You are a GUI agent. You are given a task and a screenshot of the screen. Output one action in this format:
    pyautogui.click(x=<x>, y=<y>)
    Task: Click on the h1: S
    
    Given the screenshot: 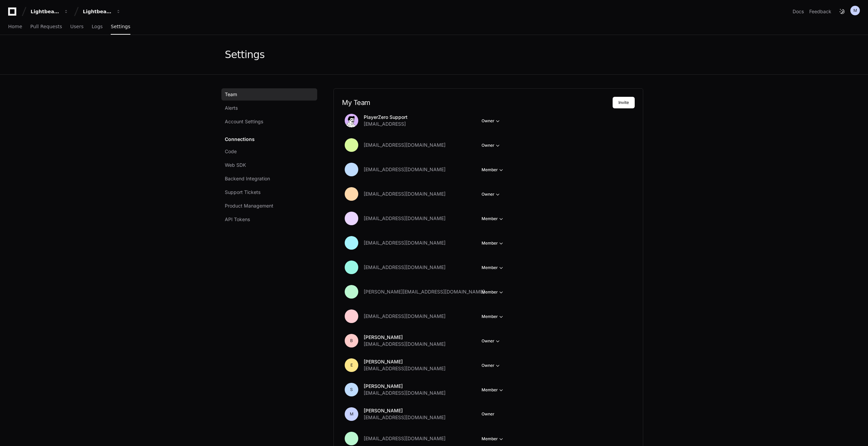 What is the action you would take?
    pyautogui.click(x=352, y=390)
    